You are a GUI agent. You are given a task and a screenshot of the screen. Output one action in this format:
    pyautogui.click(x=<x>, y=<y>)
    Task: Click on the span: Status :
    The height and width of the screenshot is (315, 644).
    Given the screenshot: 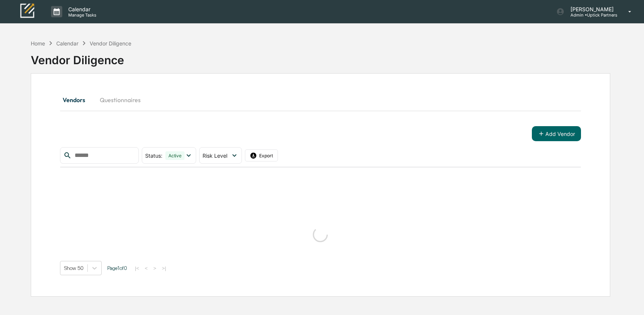 What is the action you would take?
    pyautogui.click(x=154, y=155)
    